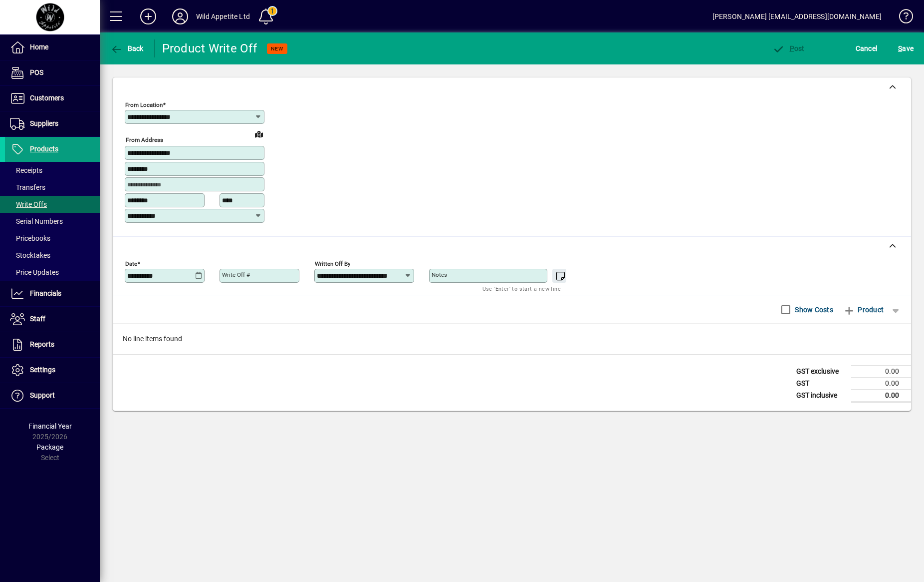  Describe the element at coordinates (126, 49) in the screenshot. I see `span: Back` at that location.